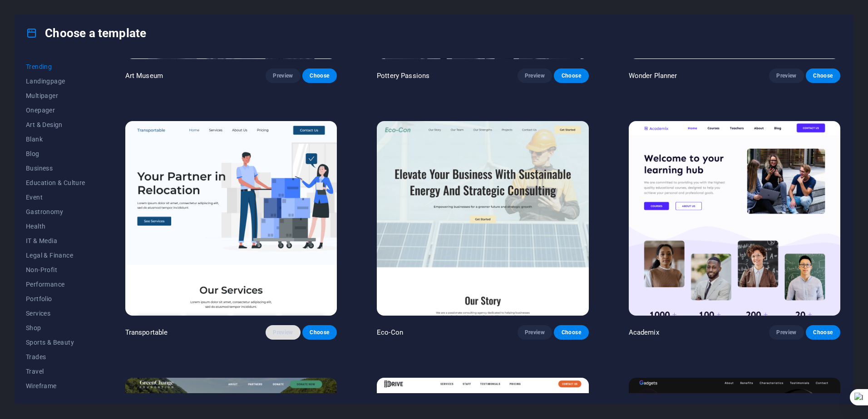  Describe the element at coordinates (735, 218) in the screenshot. I see `img: Academix` at that location.